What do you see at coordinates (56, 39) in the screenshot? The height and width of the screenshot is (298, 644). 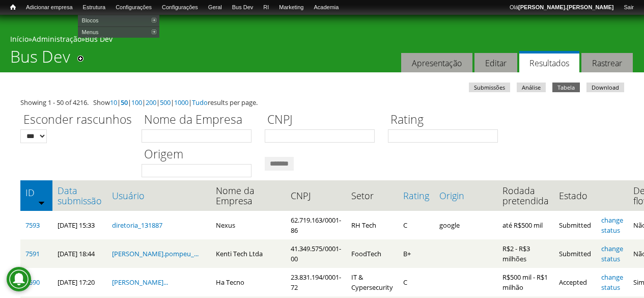 I see `a: Administração` at bounding box center [56, 39].